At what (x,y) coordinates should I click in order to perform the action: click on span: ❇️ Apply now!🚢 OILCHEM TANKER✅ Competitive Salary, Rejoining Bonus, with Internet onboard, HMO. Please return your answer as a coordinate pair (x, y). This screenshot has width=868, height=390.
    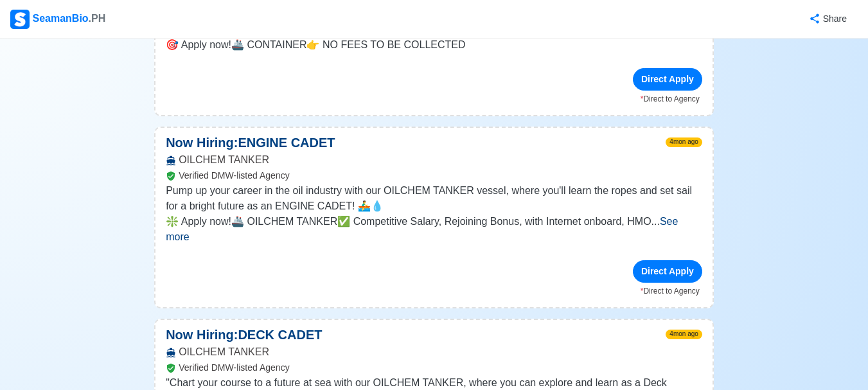
    Looking at the image, I should click on (408, 221).